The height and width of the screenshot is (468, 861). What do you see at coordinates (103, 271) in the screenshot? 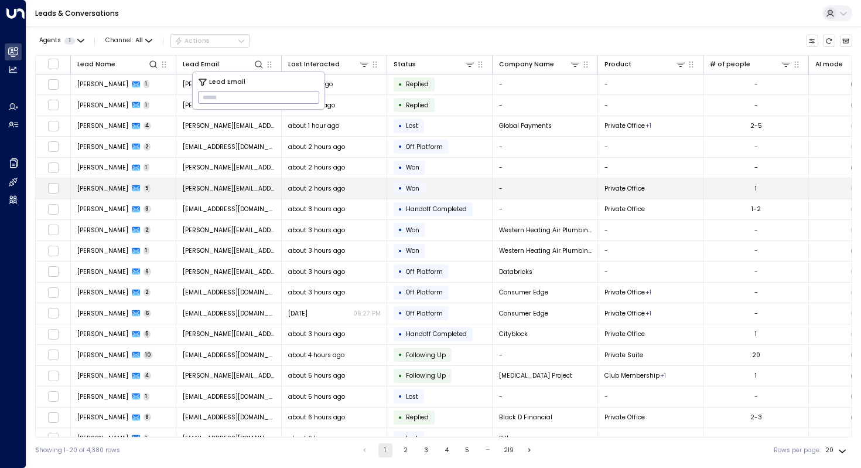
I see `span: Michaela Holland` at bounding box center [103, 271].